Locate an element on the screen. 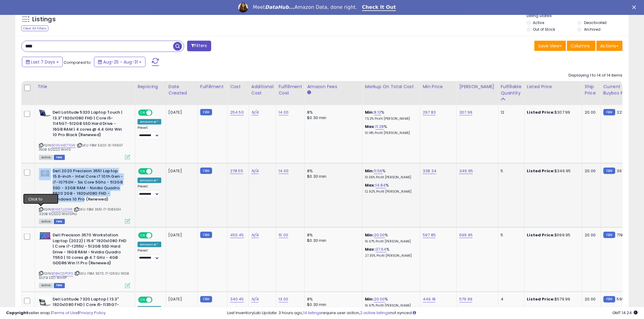 Image resolution: width=644 pixels, height=319 pixels. div: Last InventoryLab Update: 3 hours ago, require user action, not synced. is located at coordinates (433, 313).